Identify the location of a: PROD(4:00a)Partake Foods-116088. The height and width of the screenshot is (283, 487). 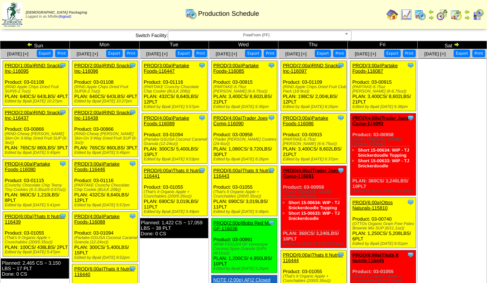
(97, 219).